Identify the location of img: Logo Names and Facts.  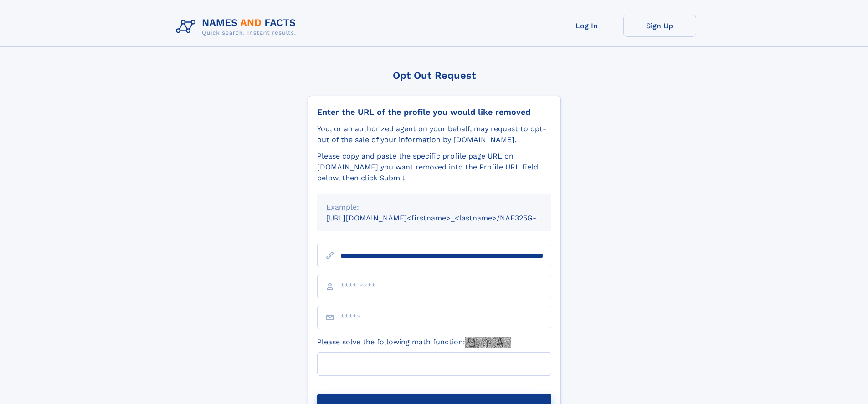
(238, 27).